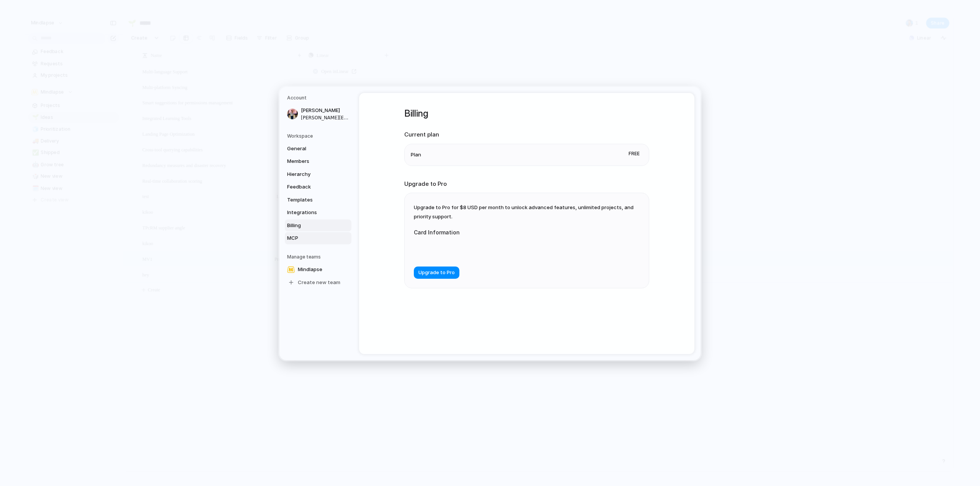 The height and width of the screenshot is (486, 980). What do you see at coordinates (436, 273) in the screenshot?
I see `span: Upgrade to Pro` at bounding box center [436, 273].